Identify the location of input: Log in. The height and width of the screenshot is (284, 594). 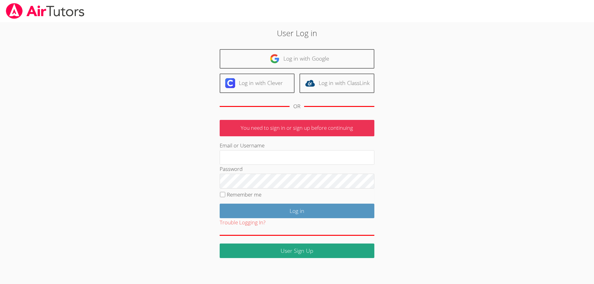
(297, 211).